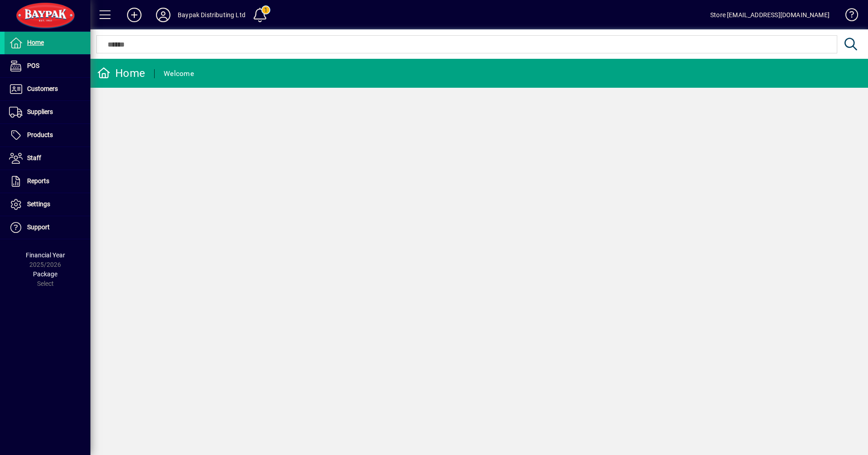  Describe the element at coordinates (47, 181) in the screenshot. I see `a: Reports` at that location.